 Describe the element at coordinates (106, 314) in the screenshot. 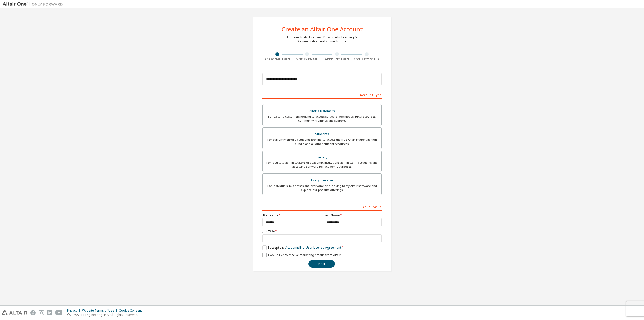

I see `p: © 2025 Altair Engineering, Inc. All Rights Reserved.` at that location.